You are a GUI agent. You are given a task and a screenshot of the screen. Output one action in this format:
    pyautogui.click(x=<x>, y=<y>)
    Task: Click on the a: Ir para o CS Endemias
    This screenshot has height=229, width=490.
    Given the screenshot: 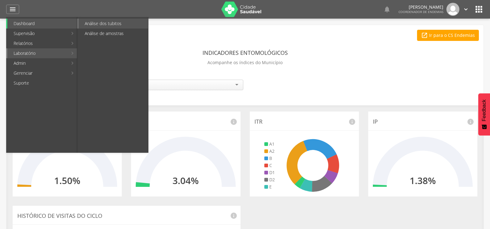 What is the action you would take?
    pyautogui.click(x=448, y=35)
    